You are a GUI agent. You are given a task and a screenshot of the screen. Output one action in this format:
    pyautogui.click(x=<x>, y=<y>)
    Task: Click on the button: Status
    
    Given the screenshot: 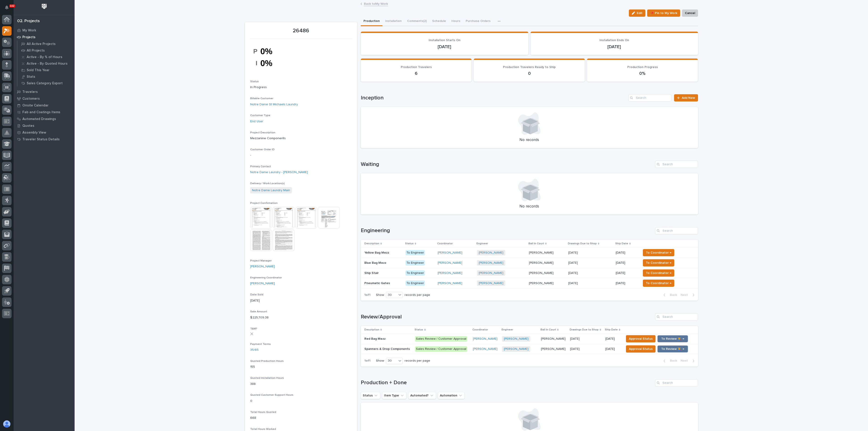 What is the action you would take?
    pyautogui.click(x=370, y=395)
    